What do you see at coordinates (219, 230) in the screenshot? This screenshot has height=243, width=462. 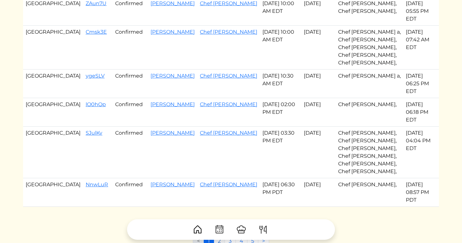 I see `img: CalendarDots-5bcf9d9080389f2a281d69619e1c85352834be518fbc73d9501aef674afc0d57.svg` at bounding box center [219, 230].